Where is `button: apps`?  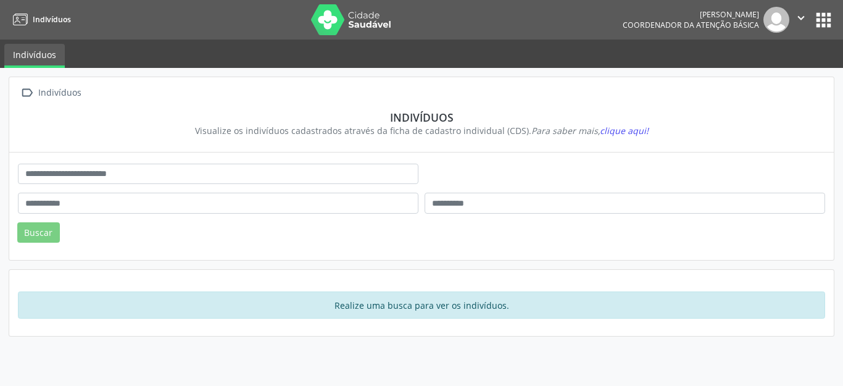 button: apps is located at coordinates (823, 20).